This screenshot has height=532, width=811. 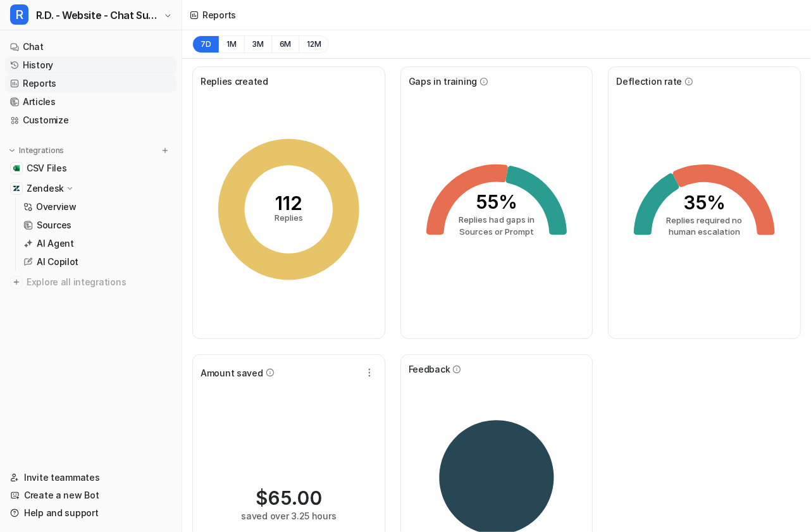 I want to click on button: 7D, so click(x=205, y=44).